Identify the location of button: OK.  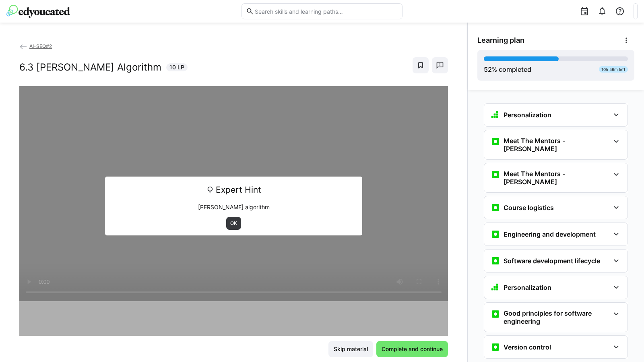
(233, 223).